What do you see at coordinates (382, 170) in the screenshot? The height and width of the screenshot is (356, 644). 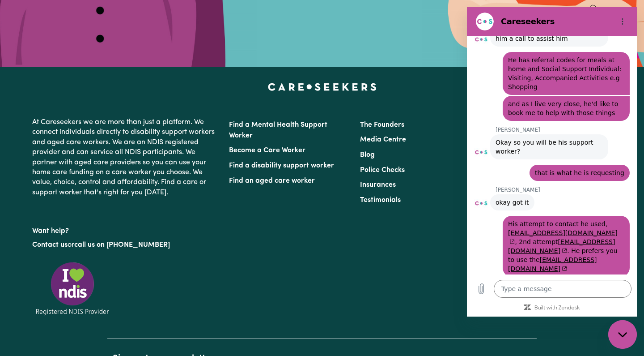 I see `a: Police Checks` at bounding box center [382, 170].